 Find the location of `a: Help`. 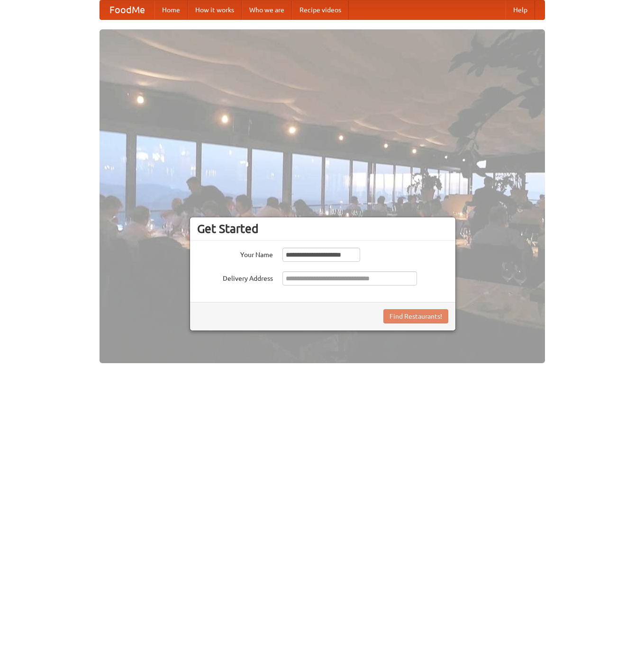

a: Help is located at coordinates (520, 10).